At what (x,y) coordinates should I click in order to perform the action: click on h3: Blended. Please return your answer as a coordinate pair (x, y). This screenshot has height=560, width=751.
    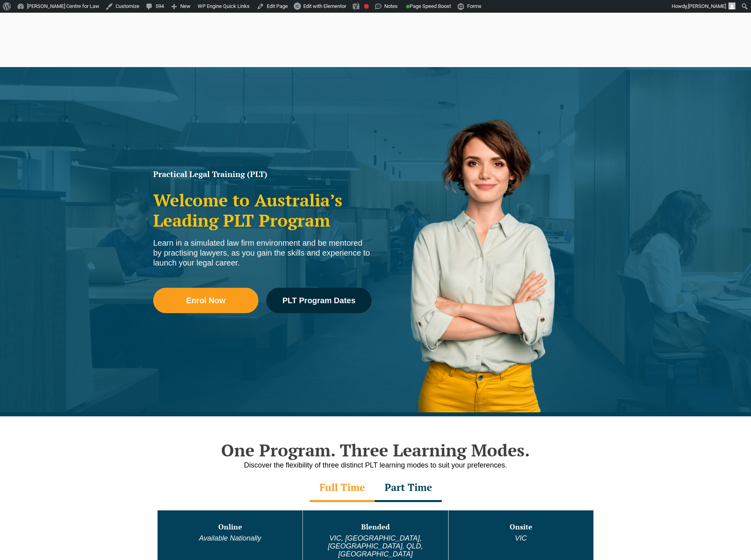
    Looking at the image, I should click on (375, 527).